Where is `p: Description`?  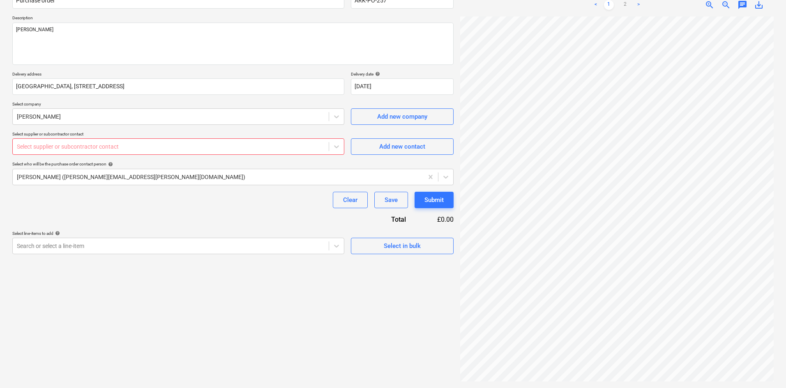 p: Description is located at coordinates (233, 18).